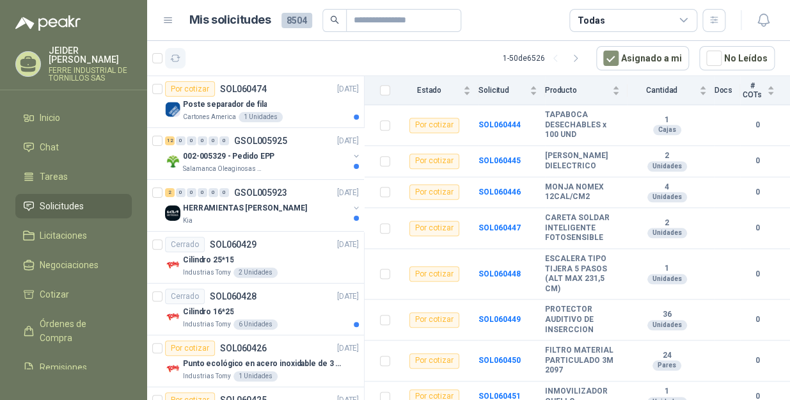 The image size is (790, 400). I want to click on p: SOL060428, so click(233, 296).